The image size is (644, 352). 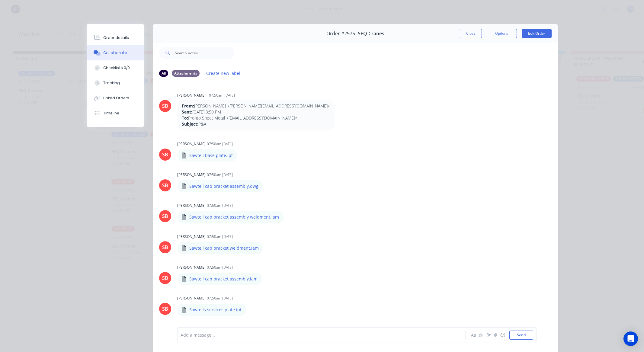 I want to click on button: Collaborate, so click(x=115, y=53).